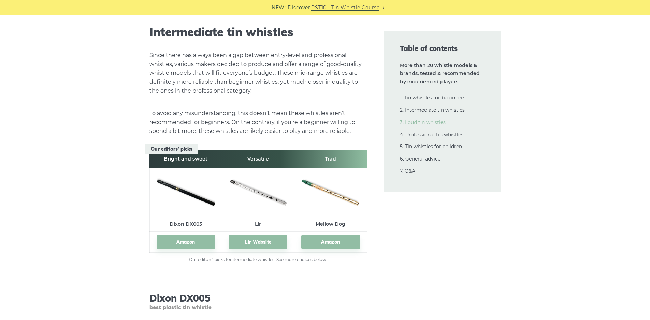 The image size is (650, 320). Describe the element at coordinates (440, 73) in the screenshot. I see `strong: More than 20 whistle models & brands, tested & recommended by experienced players.` at that location.